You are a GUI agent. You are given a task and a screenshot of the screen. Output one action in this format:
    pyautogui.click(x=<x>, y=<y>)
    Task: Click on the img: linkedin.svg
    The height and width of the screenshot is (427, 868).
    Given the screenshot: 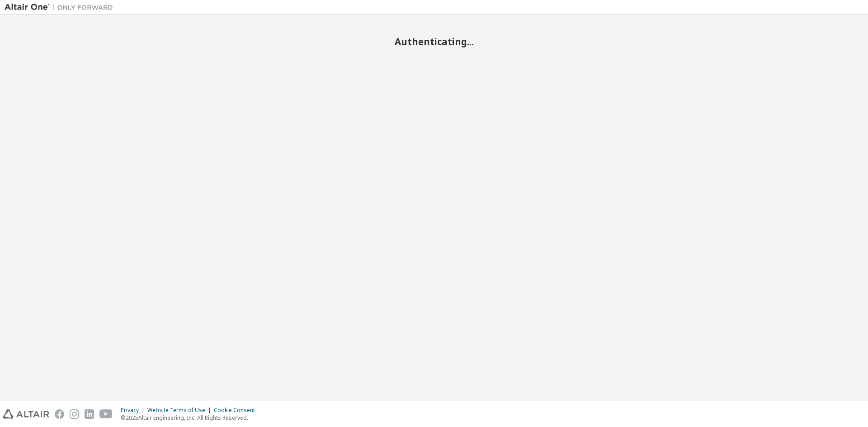 What is the action you would take?
    pyautogui.click(x=89, y=414)
    